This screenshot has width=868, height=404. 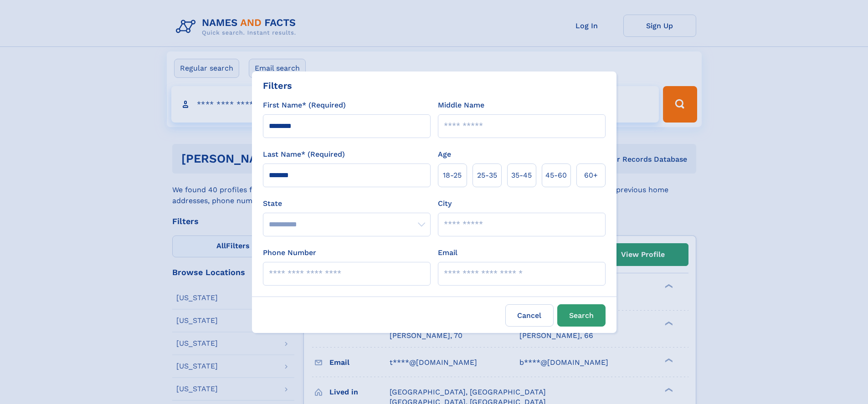 What do you see at coordinates (529, 315) in the screenshot?
I see `label: Cancel` at bounding box center [529, 315].